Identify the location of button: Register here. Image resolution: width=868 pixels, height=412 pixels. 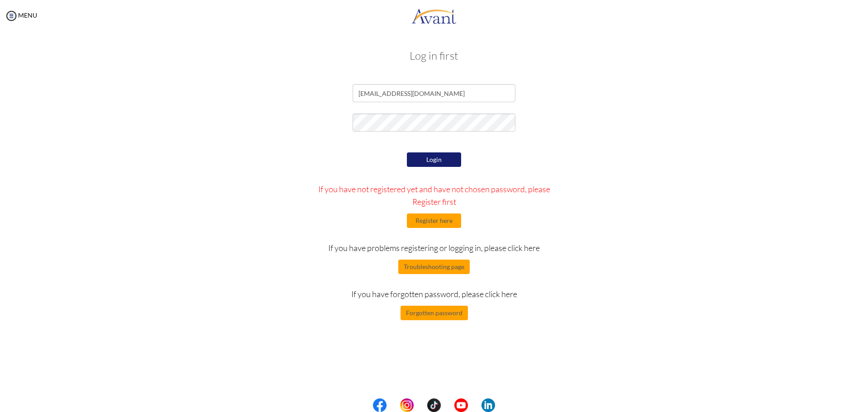
(434, 221).